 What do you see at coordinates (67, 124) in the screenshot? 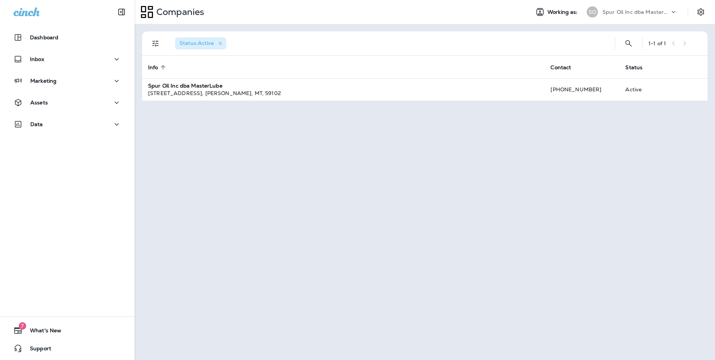
I see `button: Data` at bounding box center [67, 124].